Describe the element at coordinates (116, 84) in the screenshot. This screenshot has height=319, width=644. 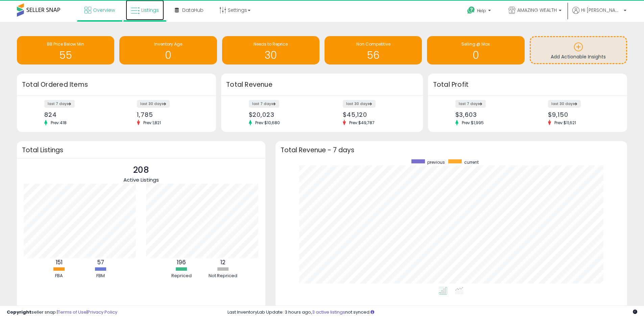
I see `h3: Total Ordered Items` at that location.